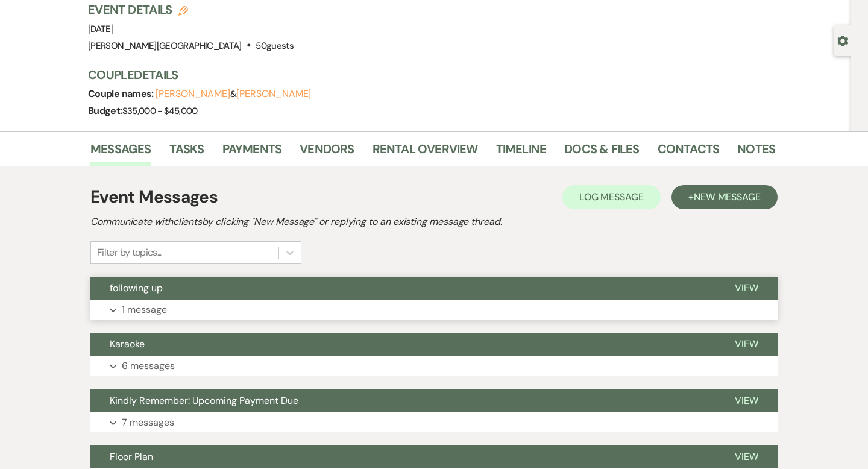 Image resolution: width=868 pixels, height=469 pixels. I want to click on button: Floor Plan, so click(403, 457).